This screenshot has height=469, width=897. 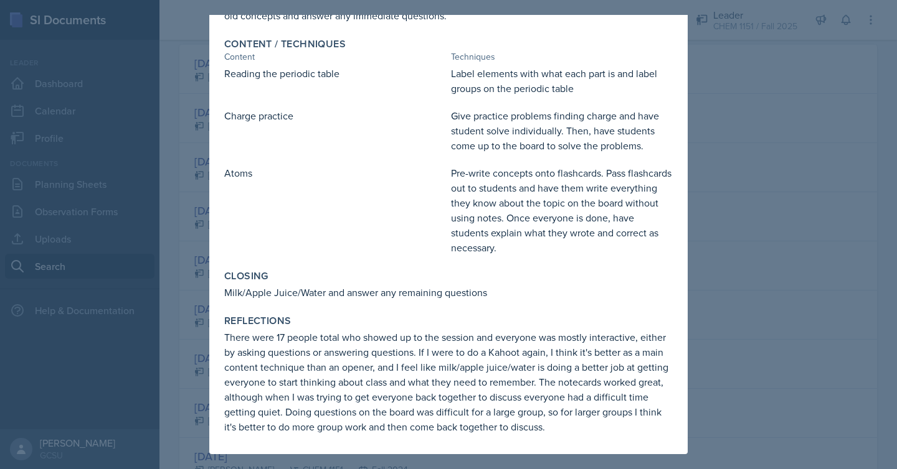 What do you see at coordinates (246, 276) in the screenshot?
I see `label: Closing` at bounding box center [246, 276].